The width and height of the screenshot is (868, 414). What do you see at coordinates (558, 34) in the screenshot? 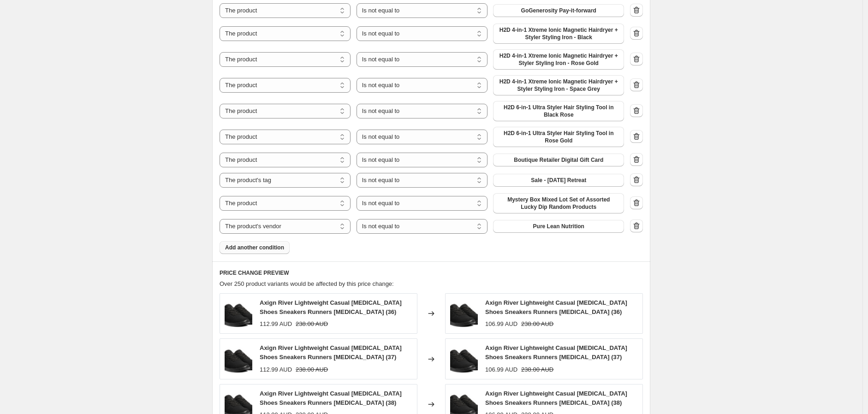
I see `span: H2D 4-in-1 Xtreme Ionic Magnetic Hairdryer + Styler Styling Iron - Black` at bounding box center [558, 34].